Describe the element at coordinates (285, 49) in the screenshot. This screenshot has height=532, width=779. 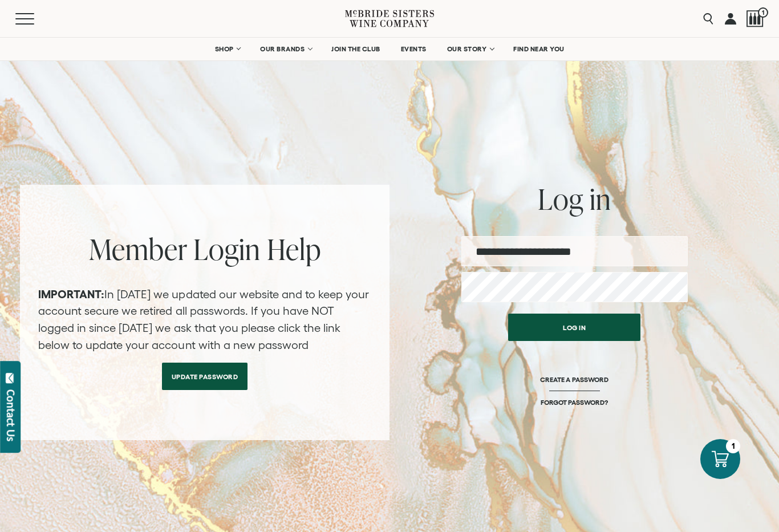
I see `a: OUR BRANDS` at that location.